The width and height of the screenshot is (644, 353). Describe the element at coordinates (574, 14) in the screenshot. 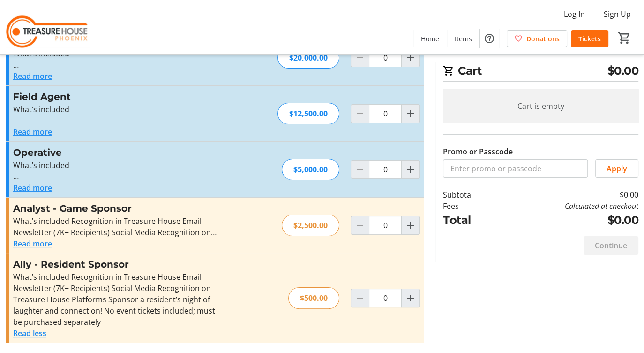

I see `span: Log In` at that location.